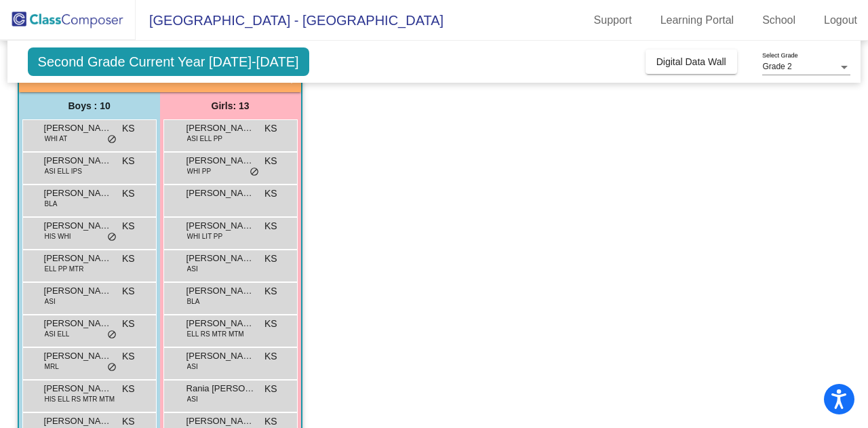 The height and width of the screenshot is (428, 868). I want to click on span: ELL PP MTR, so click(64, 268).